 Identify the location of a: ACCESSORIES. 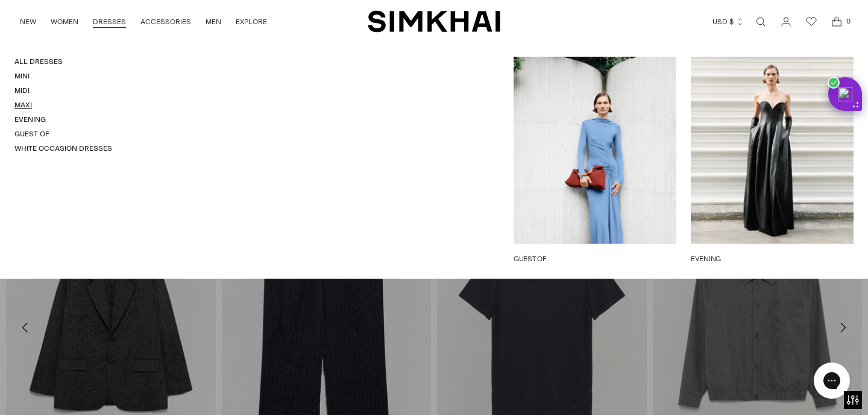
(165, 21).